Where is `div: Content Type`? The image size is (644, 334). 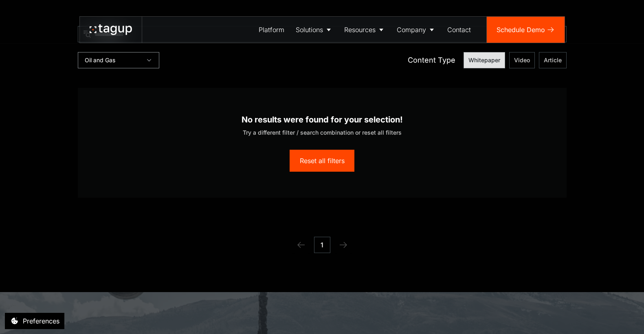
div: Content Type is located at coordinates (432, 60).